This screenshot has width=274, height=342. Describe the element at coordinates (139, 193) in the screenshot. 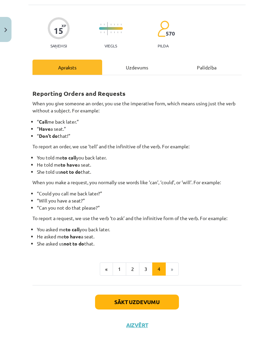

I see `li: “Could you call me back later?”` at that location.